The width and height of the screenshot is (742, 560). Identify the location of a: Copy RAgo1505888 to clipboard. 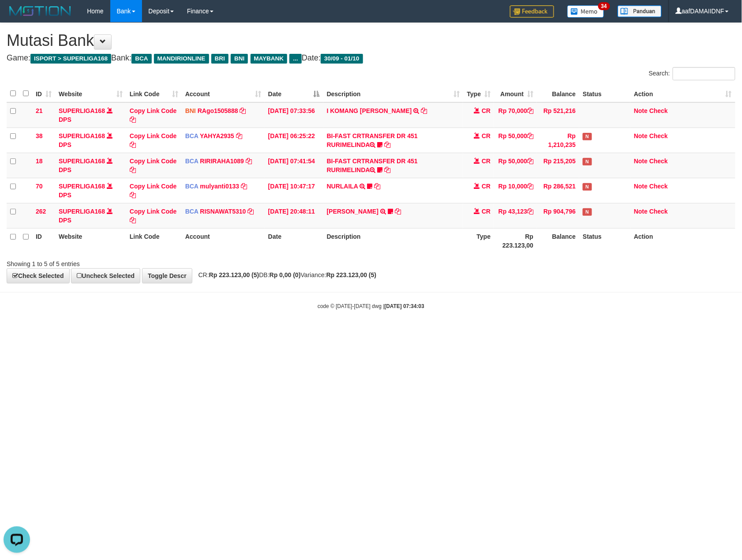
(243, 110).